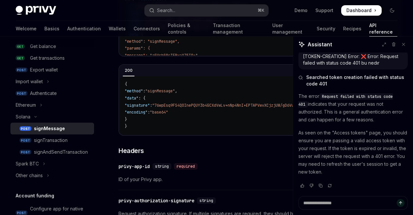  What do you see at coordinates (52, 164) in the screenshot?
I see `button: Toggle Spark BTC section` at bounding box center [52, 164].